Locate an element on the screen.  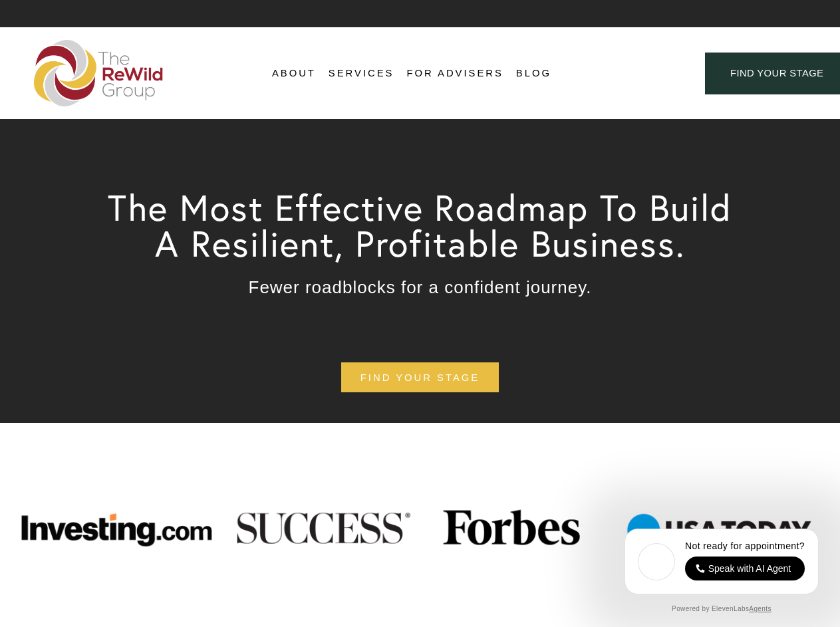
img: The ReWild Group is located at coordinates (99, 73).